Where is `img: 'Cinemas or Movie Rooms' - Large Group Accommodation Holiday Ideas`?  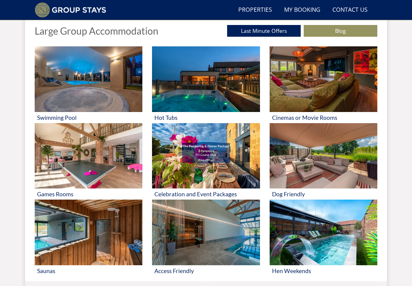
img: 'Cinemas or Movie Rooms' - Large Group Accommodation Holiday Ideas is located at coordinates (323, 80).